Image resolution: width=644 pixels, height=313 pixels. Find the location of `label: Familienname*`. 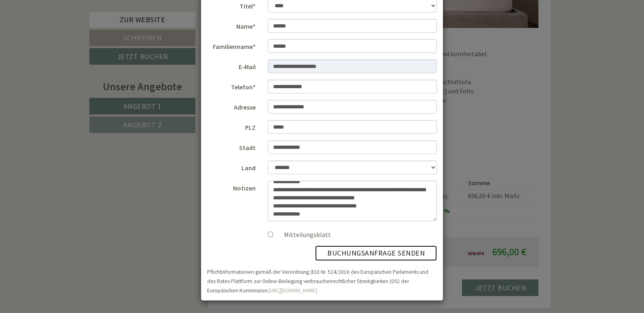

label: Familienname* is located at coordinates (231, 45).